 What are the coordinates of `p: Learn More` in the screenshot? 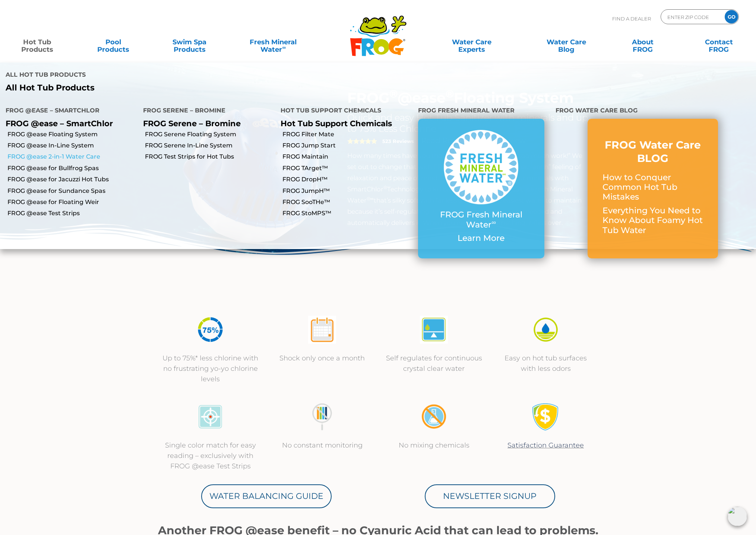 It's located at (481, 238).